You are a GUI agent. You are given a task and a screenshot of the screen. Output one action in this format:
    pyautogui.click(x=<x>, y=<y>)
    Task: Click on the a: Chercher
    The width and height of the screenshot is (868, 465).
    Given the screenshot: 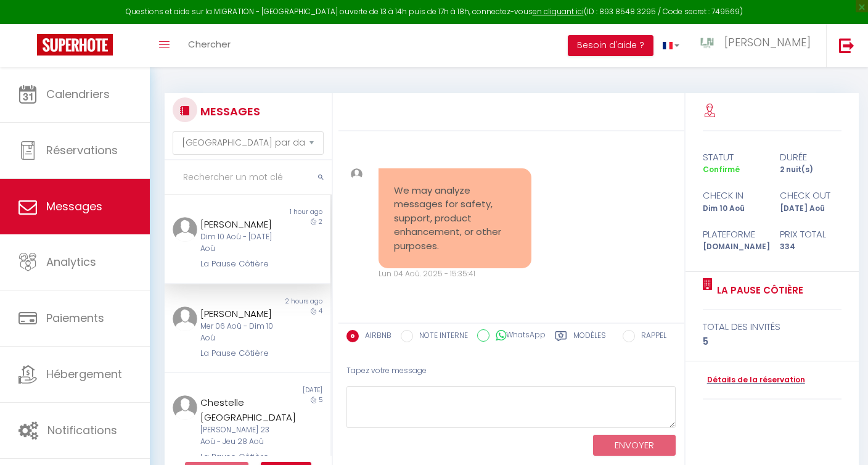 What is the action you would take?
    pyautogui.click(x=209, y=46)
    